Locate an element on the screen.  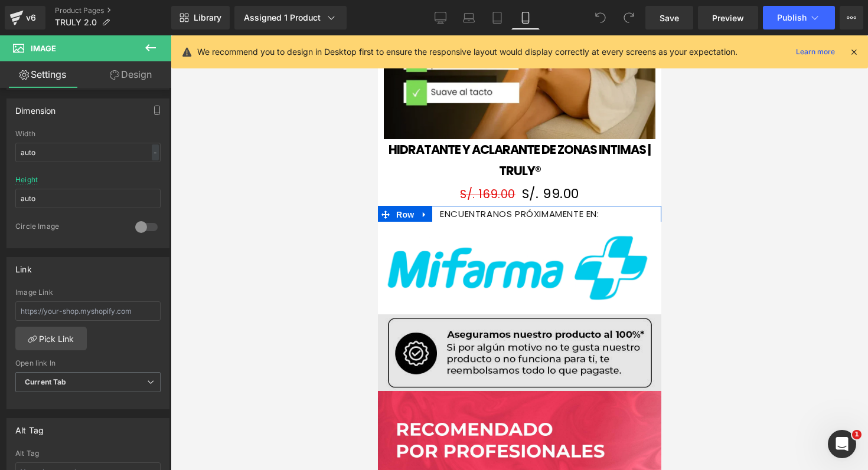
span: 1 is located at coordinates (857, 435).